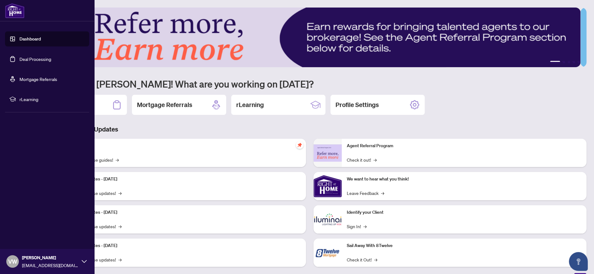 This screenshot has width=594, height=274. I want to click on a: Mortgage Referrals, so click(38, 79).